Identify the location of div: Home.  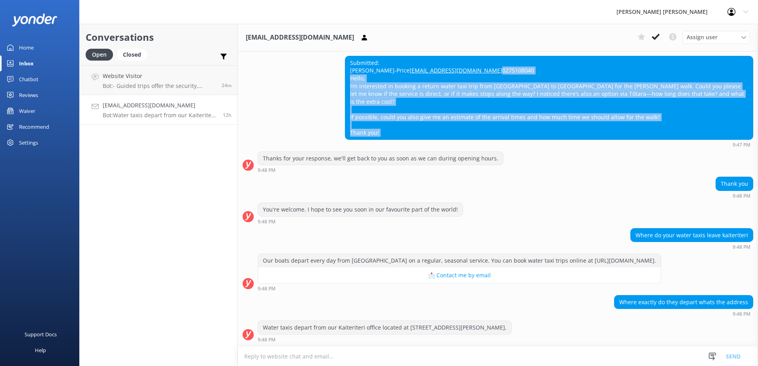
(26, 48).